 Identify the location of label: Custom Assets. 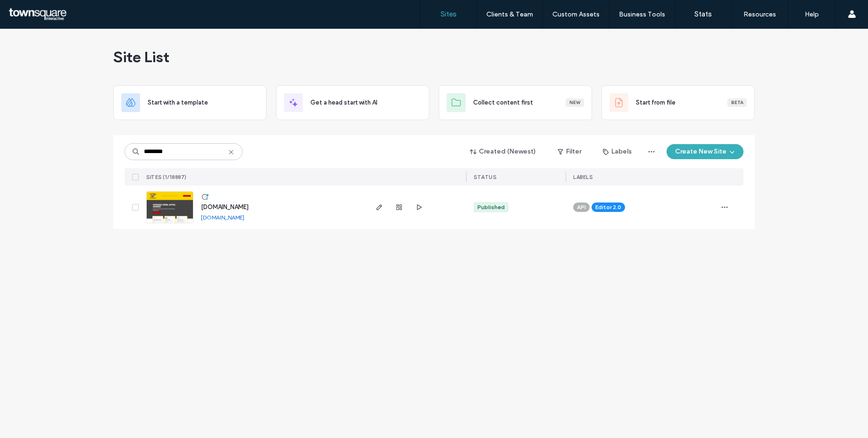
(576, 14).